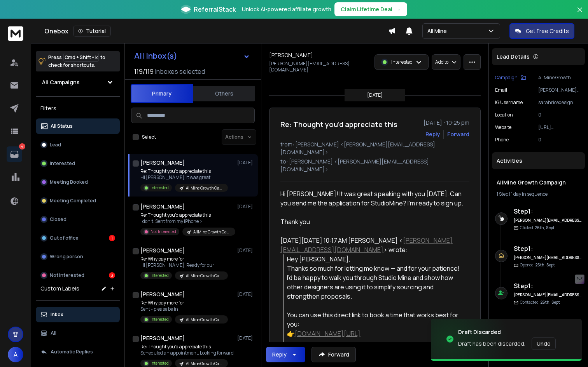 This screenshot has height=367, width=588. Describe the element at coordinates (78, 145) in the screenshot. I see `button: Lead` at that location.